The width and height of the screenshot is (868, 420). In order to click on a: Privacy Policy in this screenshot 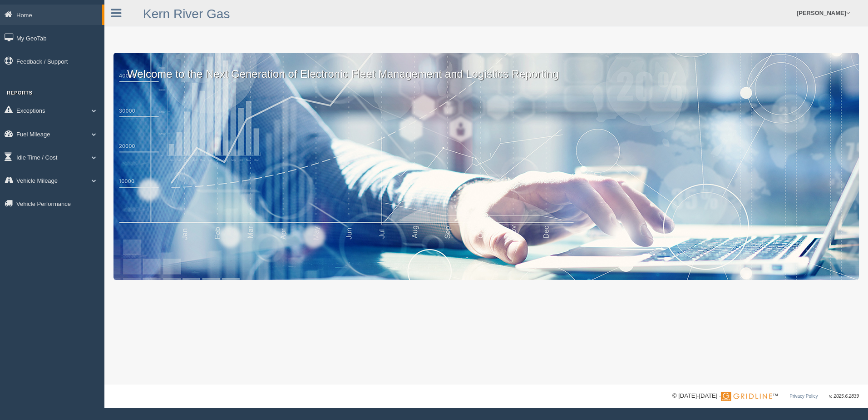, I will do `click(804, 395)`.